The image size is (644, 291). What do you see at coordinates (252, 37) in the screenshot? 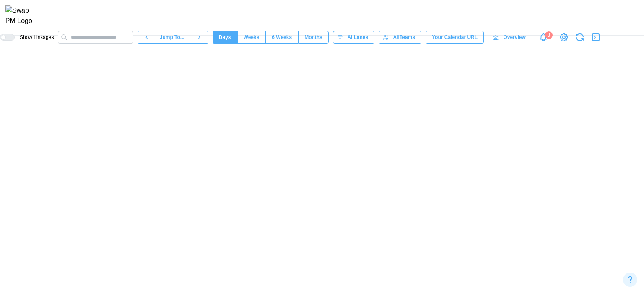
I see `button: Weeks` at bounding box center [252, 37].